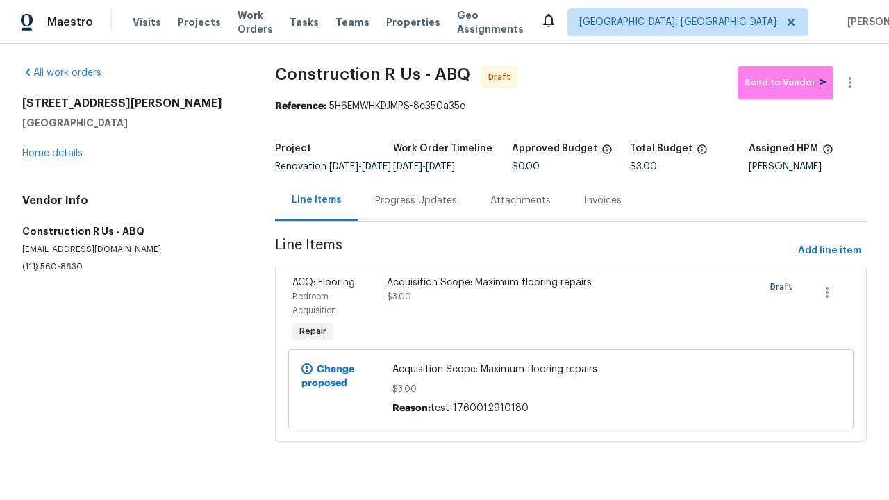 This screenshot has width=889, height=500. What do you see at coordinates (603, 201) in the screenshot?
I see `span: Invoices` at bounding box center [603, 201].